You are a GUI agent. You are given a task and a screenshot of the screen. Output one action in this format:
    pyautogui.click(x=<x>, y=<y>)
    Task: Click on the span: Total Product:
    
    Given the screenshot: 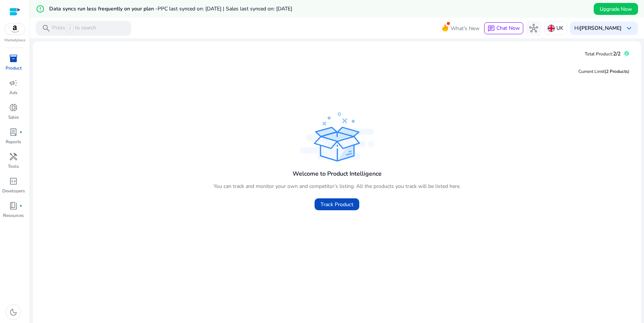 What is the action you would take?
    pyautogui.click(x=599, y=54)
    